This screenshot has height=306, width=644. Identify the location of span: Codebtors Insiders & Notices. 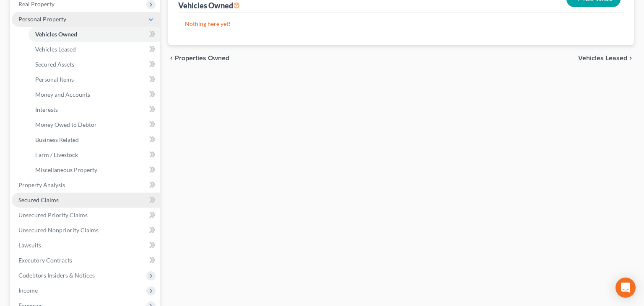
(57, 275).